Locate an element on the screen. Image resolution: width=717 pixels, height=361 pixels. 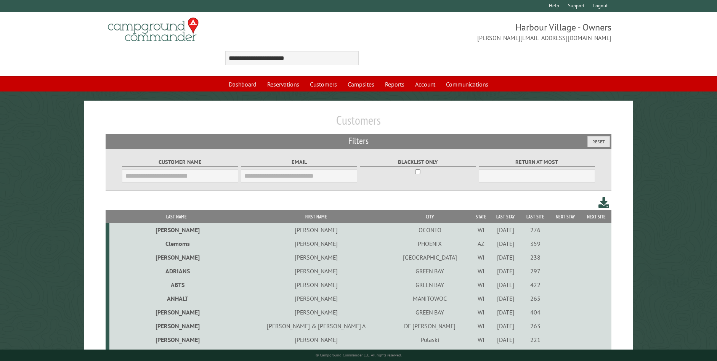
td: 263 is located at coordinates (535, 326).